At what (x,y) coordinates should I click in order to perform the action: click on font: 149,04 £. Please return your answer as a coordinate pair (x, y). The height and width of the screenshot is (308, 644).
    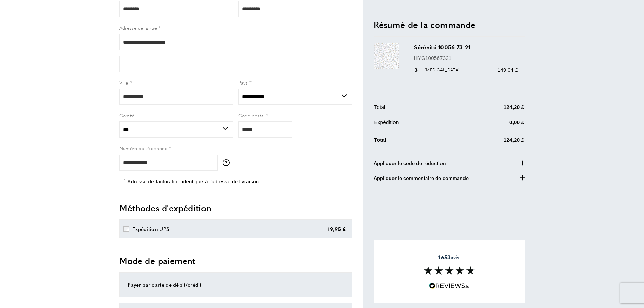
    Looking at the image, I should click on (508, 69).